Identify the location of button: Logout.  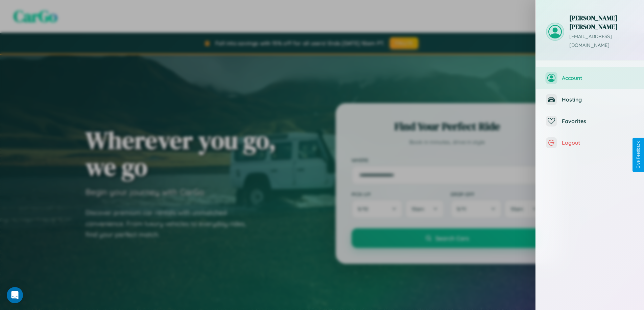
(590, 143).